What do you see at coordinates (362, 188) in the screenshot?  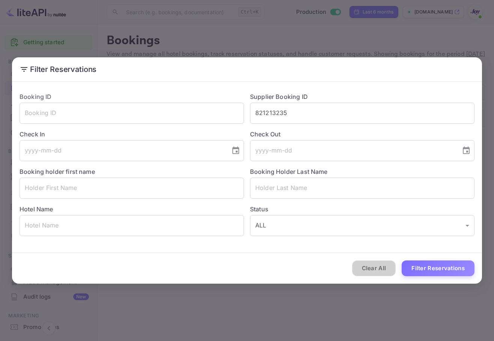 I see `input: Holder Last Name` at bounding box center [362, 188].